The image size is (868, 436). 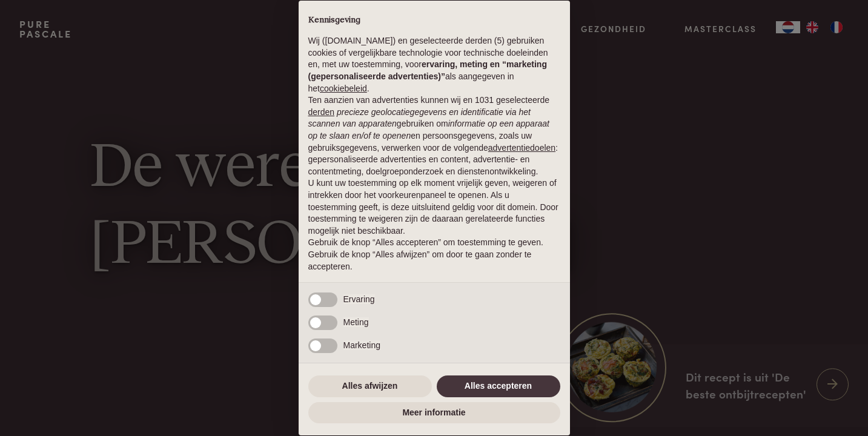 What do you see at coordinates (356, 323) in the screenshot?
I see `span: Meting` at bounding box center [356, 323].